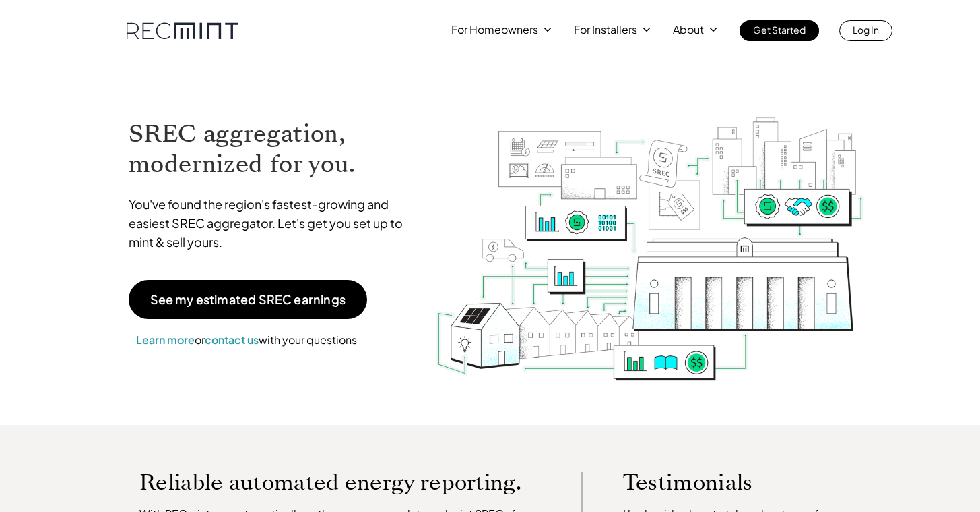 The image size is (980, 512). Describe the element at coordinates (780, 30) in the screenshot. I see `a: Get Started` at that location.